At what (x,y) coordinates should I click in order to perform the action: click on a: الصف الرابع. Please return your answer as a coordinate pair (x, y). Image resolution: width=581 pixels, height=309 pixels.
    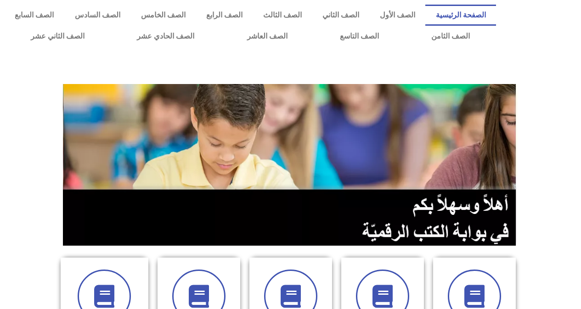
    Looking at the image, I should click on (224, 15).